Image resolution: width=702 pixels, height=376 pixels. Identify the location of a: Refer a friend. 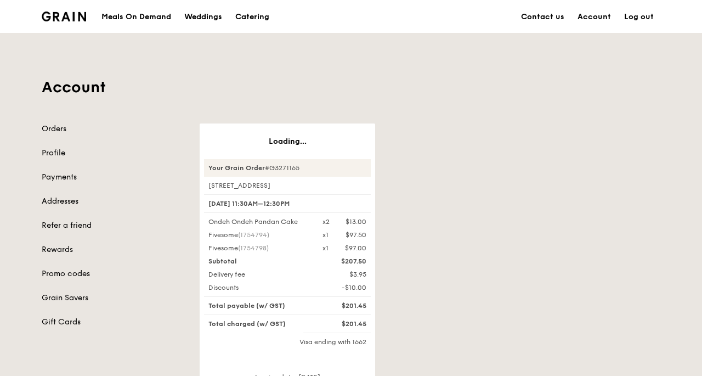
(114, 225).